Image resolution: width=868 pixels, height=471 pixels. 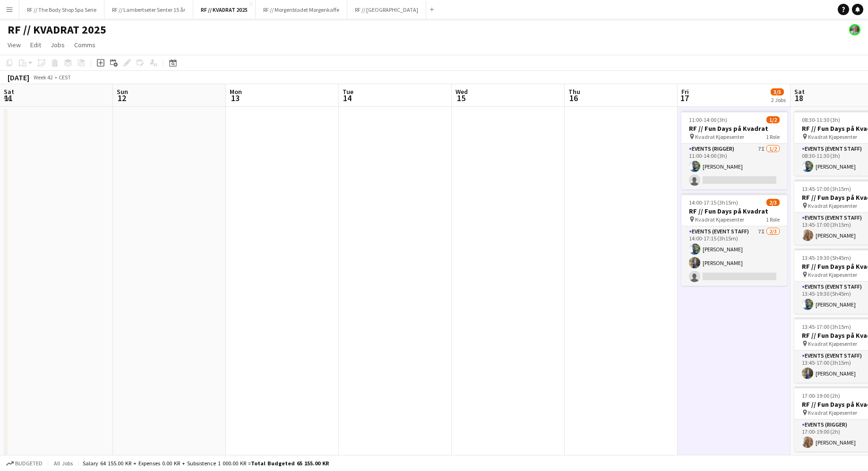 What do you see at coordinates (773, 119) in the screenshot?
I see `span: 1/2` at bounding box center [773, 119].